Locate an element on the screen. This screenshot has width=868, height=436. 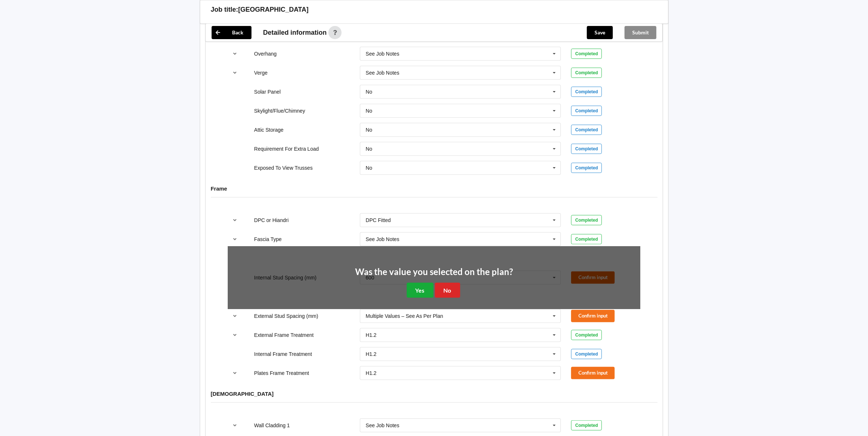
label: Exposed To View Trusses is located at coordinates (283, 168).